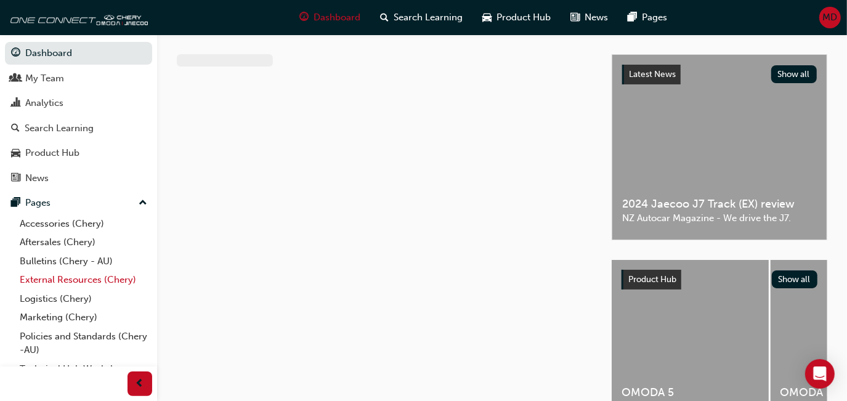 This screenshot has width=847, height=401. I want to click on div: Search Learning, so click(59, 128).